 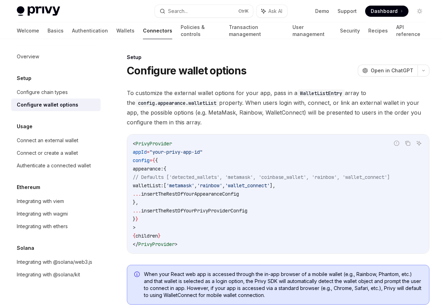 I want to click on button: Search...CtrlK, so click(x=204, y=11).